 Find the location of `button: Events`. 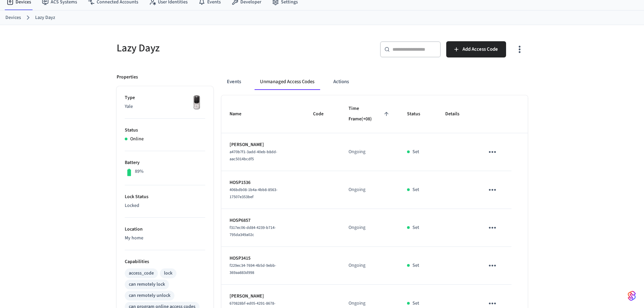

button: Events is located at coordinates (234, 82).